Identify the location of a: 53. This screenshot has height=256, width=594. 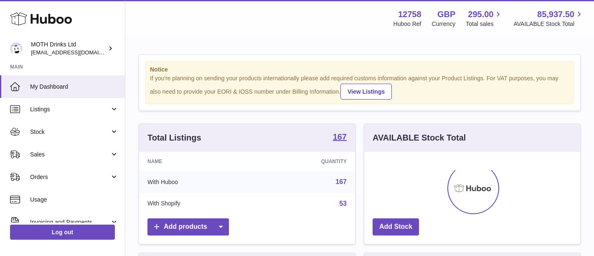
(343, 203).